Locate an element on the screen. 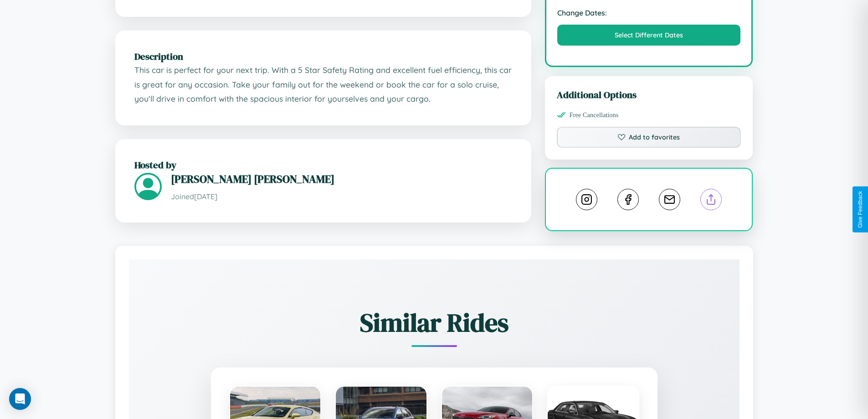  h2: Hosted by is located at coordinates (323, 165).